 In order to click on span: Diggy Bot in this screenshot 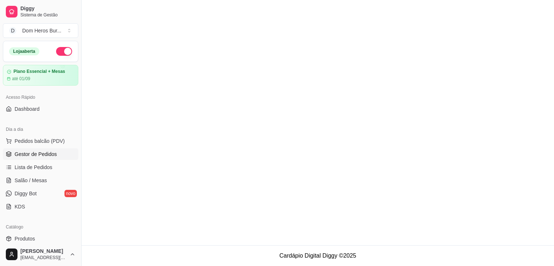, I will do `click(26, 194)`.